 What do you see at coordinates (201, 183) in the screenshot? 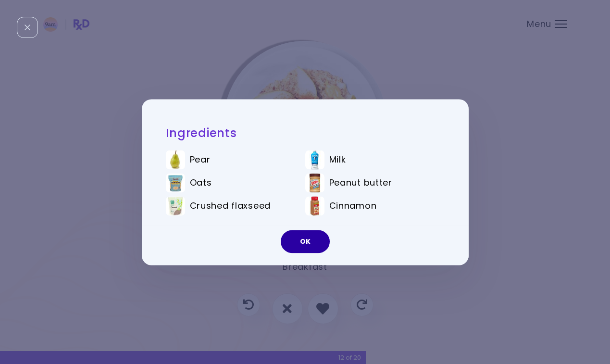
I see `span: Oats` at bounding box center [201, 183].